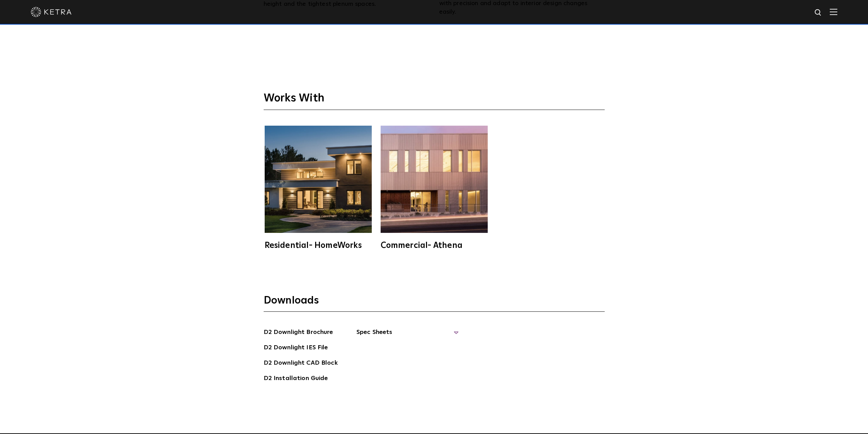  What do you see at coordinates (296, 379) in the screenshot?
I see `a: D2 Installation Guide` at bounding box center [296, 379].